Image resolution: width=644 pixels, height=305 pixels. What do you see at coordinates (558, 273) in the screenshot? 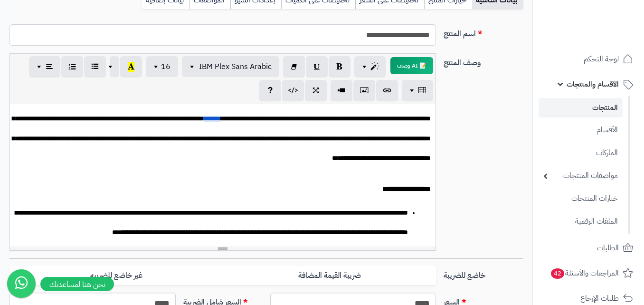
I see `span: 42` at bounding box center [558, 273].